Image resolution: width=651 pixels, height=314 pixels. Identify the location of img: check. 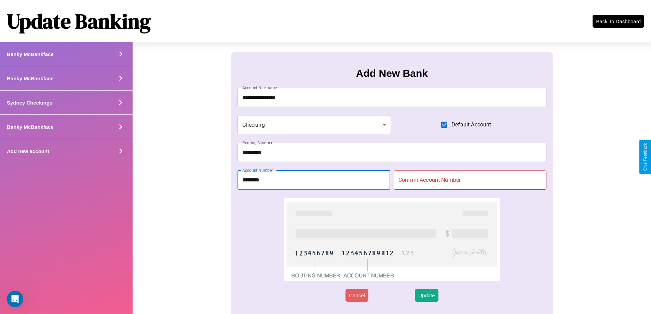
(392, 240).